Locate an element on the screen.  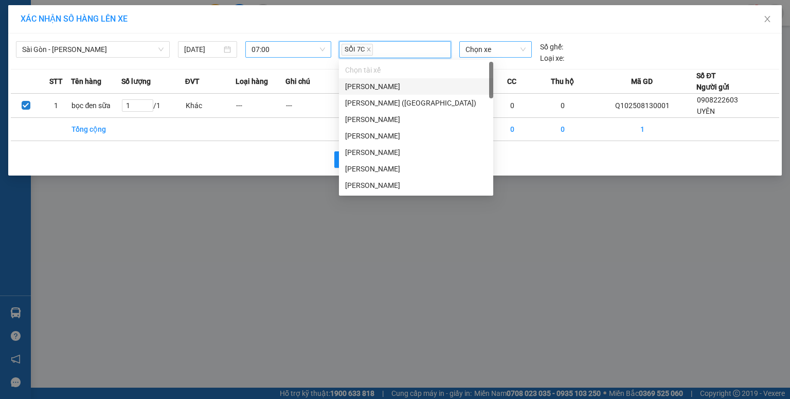
span: Ghi chú is located at coordinates (298, 81).